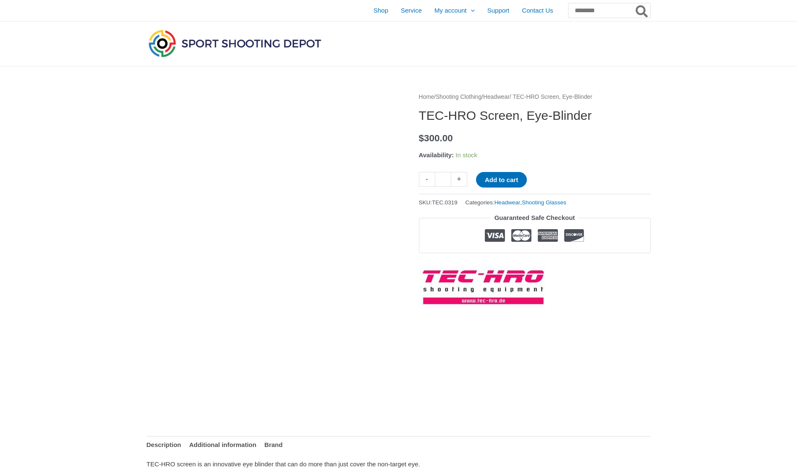 The width and height of the screenshot is (797, 476). Describe the element at coordinates (516, 202) in the screenshot. I see `span: Categories: ,` at that location.